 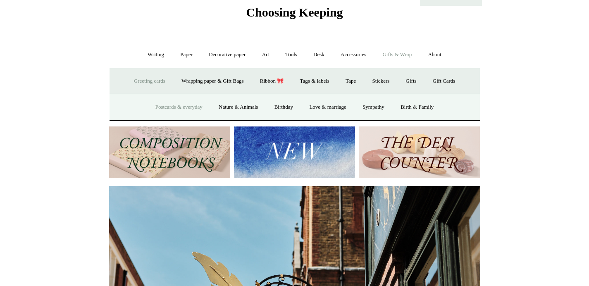 What do you see at coordinates (227, 55) in the screenshot?
I see `a: Decorative paper` at bounding box center [227, 55].